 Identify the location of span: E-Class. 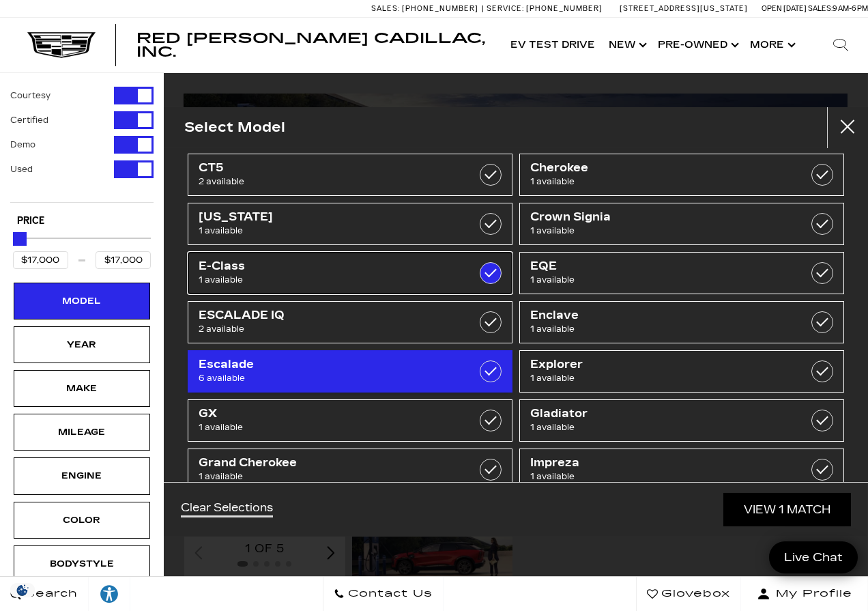
(327, 267).